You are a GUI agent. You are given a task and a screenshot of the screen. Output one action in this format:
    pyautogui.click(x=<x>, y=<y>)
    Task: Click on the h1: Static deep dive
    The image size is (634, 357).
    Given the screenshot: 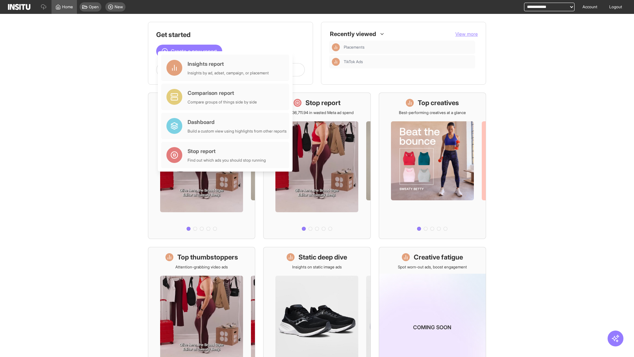 What is the action you would take?
    pyautogui.click(x=323, y=257)
    